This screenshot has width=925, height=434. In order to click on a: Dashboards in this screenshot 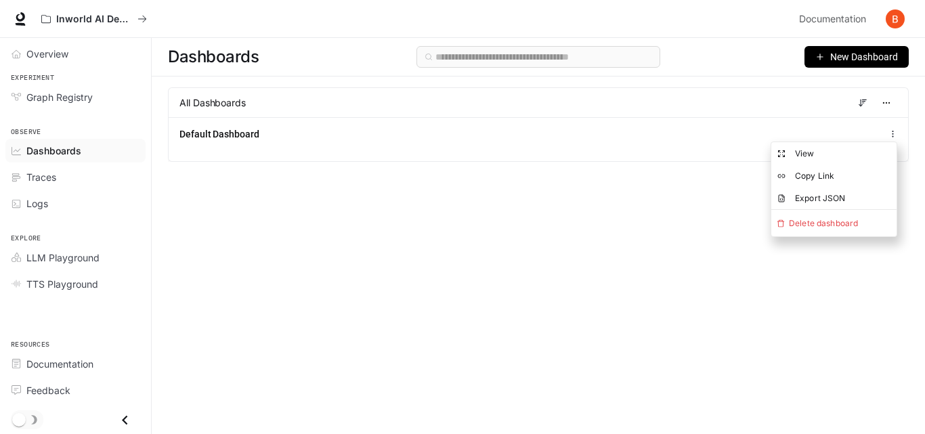, I will do `click(75, 150)`.